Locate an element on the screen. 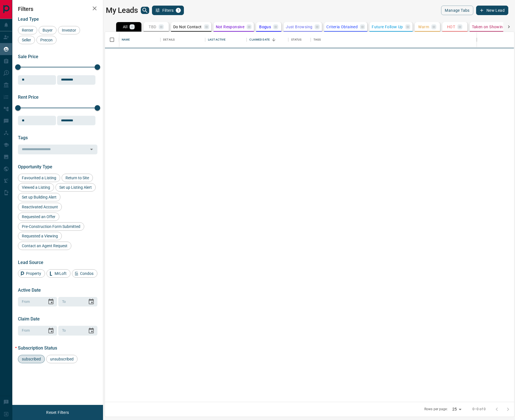 Image resolution: width=515 pixels, height=420 pixels. p: Warm is located at coordinates (424, 27).